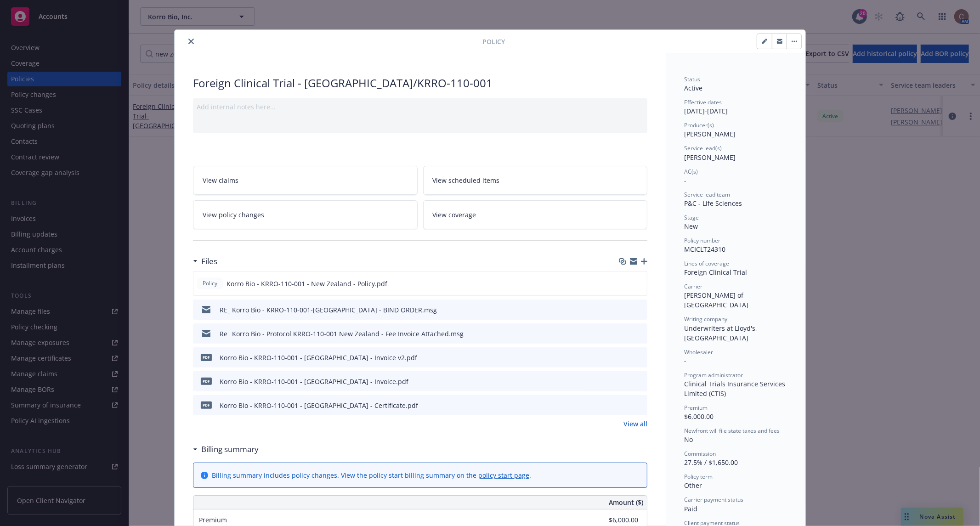  What do you see at coordinates (691, 171) in the screenshot?
I see `span: AC(s)` at bounding box center [691, 171].